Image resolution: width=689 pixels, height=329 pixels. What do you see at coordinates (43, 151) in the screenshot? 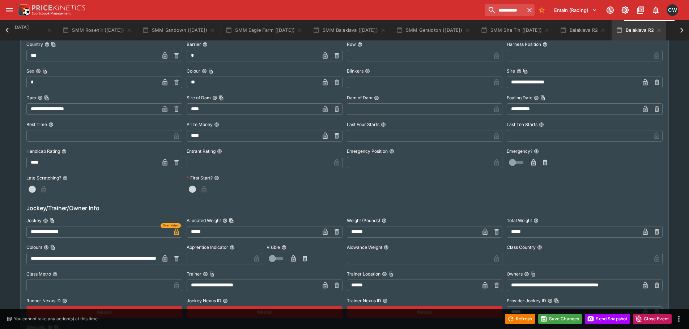
I see `p: Handicap Rating` at bounding box center [43, 151].